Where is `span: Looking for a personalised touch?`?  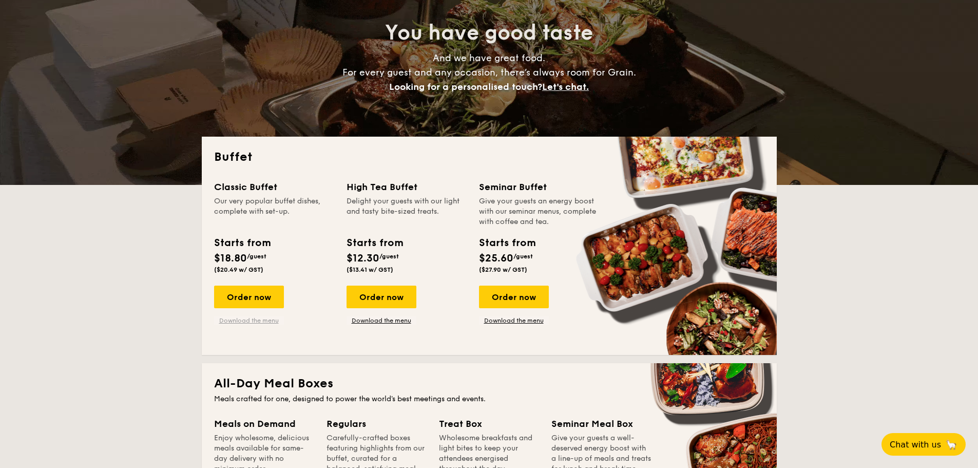 span: Looking for a personalised touch? is located at coordinates (466, 87).